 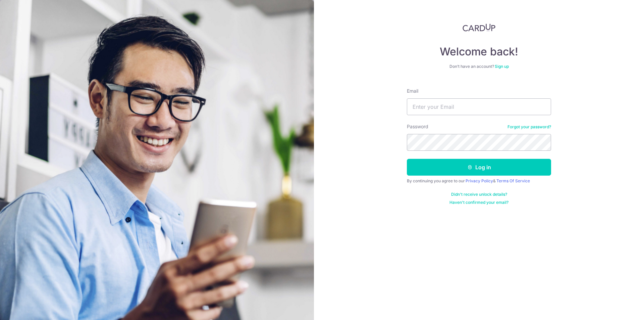 What do you see at coordinates (479, 194) in the screenshot?
I see `a: Didn't receive unlock details?` at bounding box center [479, 194].